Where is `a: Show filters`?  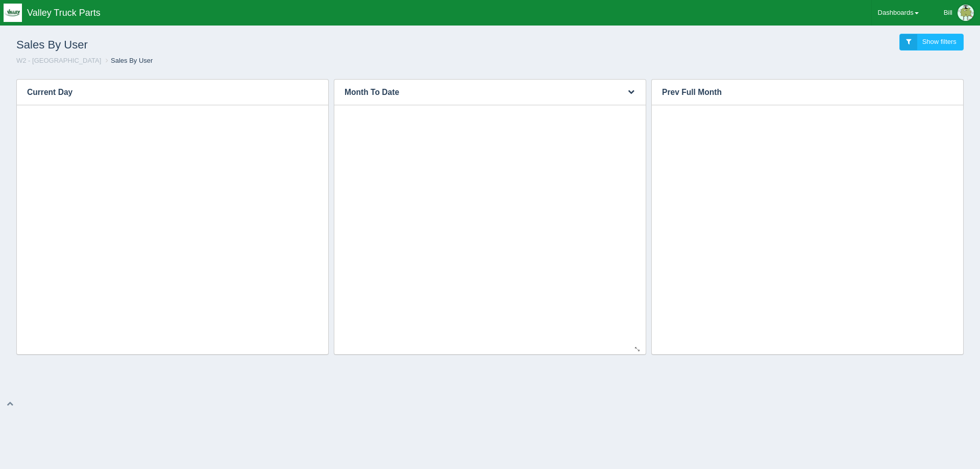 a: Show filters is located at coordinates (931, 42).